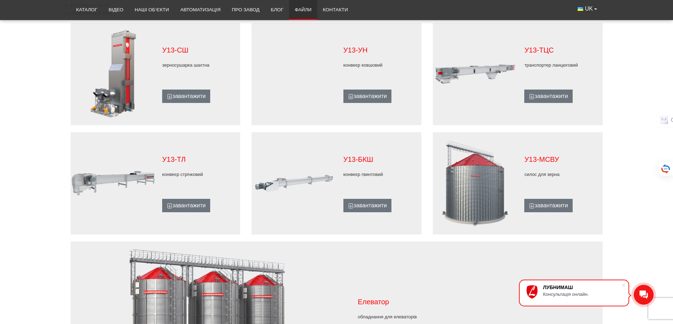  I want to click on div: Консультація онлайн., so click(582, 294).